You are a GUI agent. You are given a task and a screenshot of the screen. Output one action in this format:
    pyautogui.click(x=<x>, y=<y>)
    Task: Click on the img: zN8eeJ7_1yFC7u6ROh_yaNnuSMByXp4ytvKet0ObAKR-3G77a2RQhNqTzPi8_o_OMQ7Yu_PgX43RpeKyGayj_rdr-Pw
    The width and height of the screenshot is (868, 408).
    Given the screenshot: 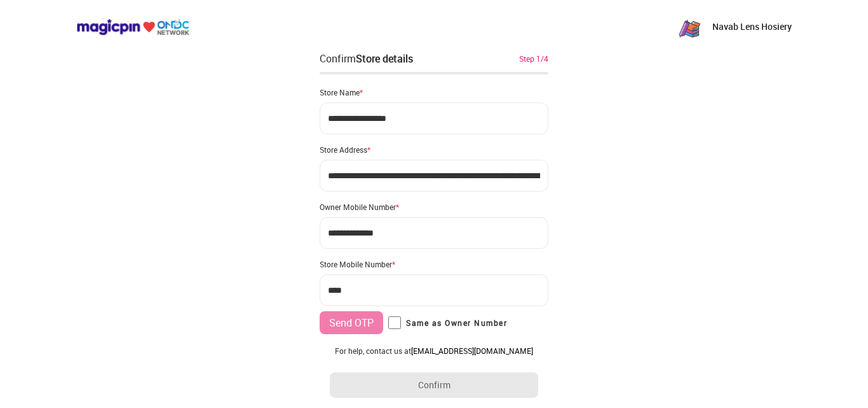 What is the action you would take?
    pyautogui.click(x=690, y=27)
    